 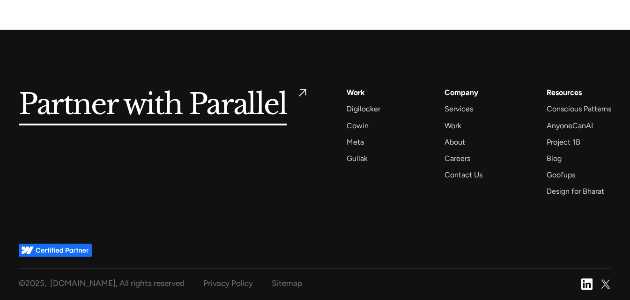 I want to click on div: Company, so click(x=461, y=92).